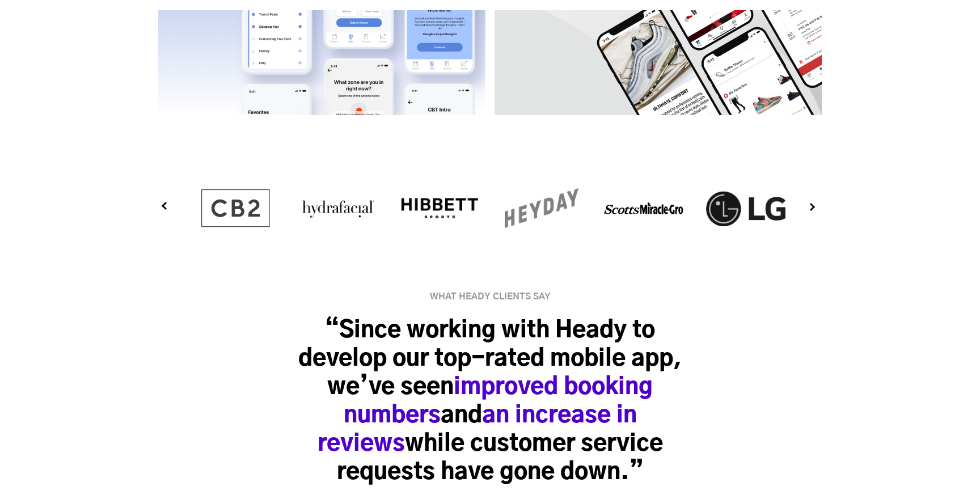 This screenshot has width=980, height=491. What do you see at coordinates (542, 208) in the screenshot?
I see `img: Heyday@2x` at bounding box center [542, 208].